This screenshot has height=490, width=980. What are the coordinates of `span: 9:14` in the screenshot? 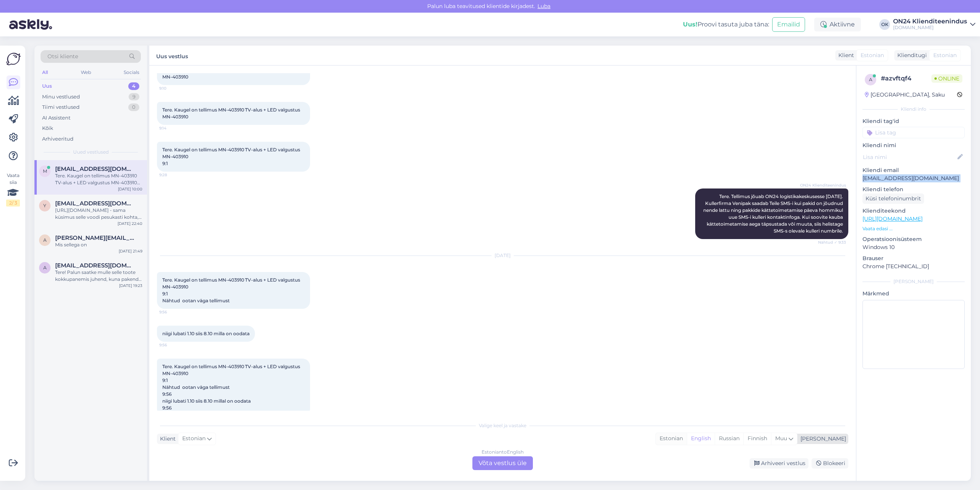 It's located at (173, 128).